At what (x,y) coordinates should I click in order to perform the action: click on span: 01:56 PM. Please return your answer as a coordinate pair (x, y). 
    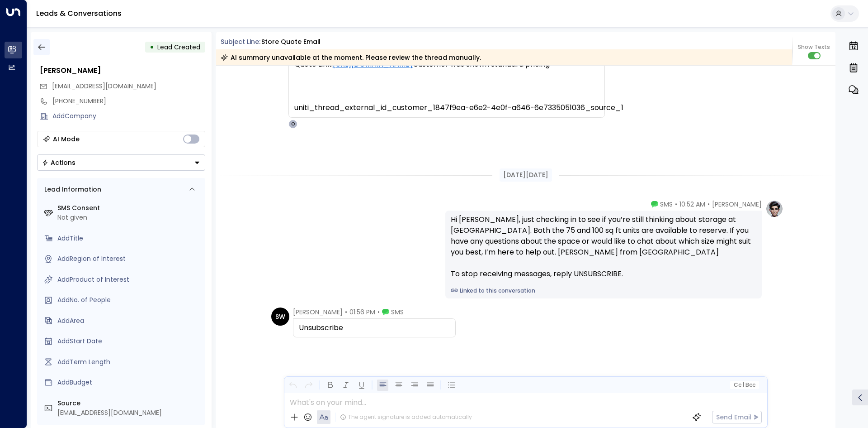
    Looking at the image, I should click on (362, 312).